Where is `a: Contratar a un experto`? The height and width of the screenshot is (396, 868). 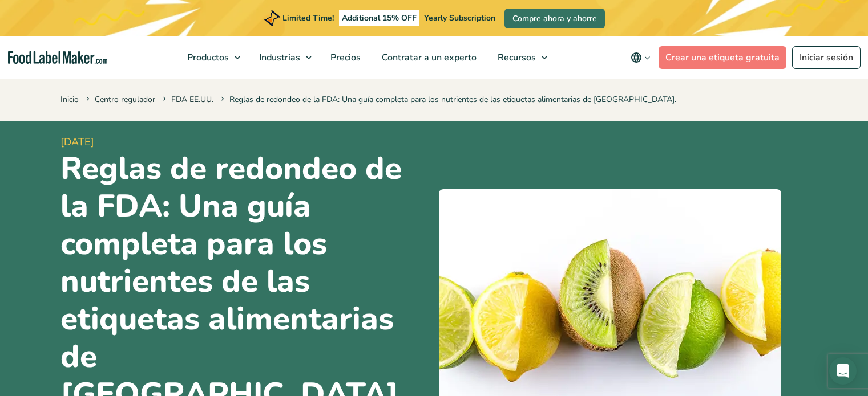 a: Contratar a un experto is located at coordinates (428, 57).